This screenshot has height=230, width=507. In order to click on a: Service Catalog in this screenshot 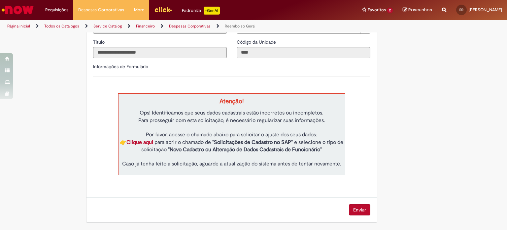, I will do `click(108, 26)`.